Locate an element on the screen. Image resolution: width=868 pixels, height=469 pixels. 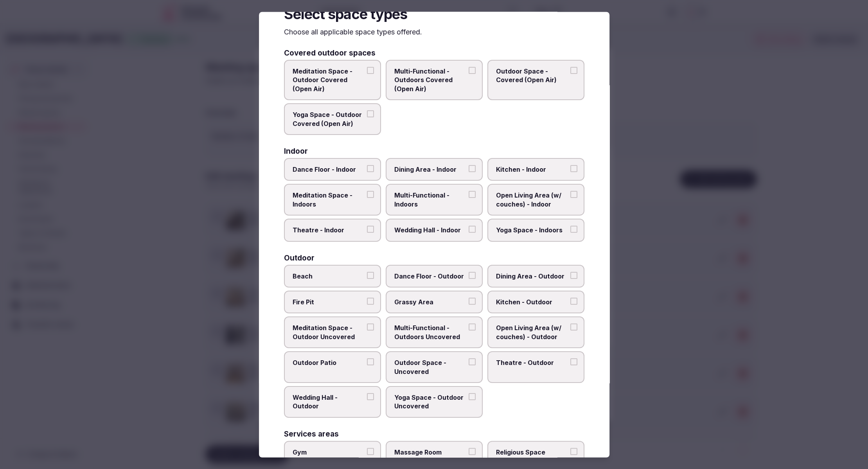
span: Meditation Space - Outdoor Uncovered is located at coordinates (329, 333).